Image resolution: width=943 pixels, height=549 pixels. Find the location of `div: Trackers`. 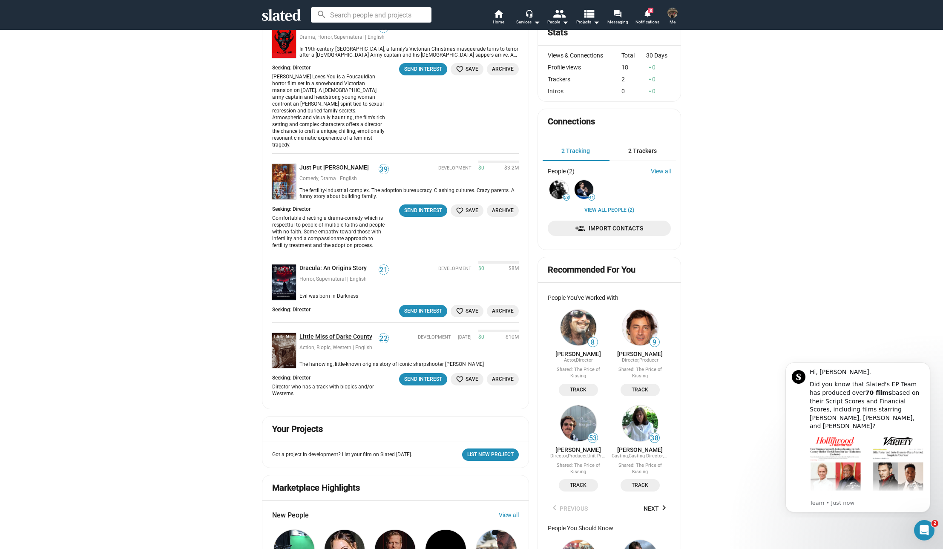

div: Trackers is located at coordinates (585, 79).